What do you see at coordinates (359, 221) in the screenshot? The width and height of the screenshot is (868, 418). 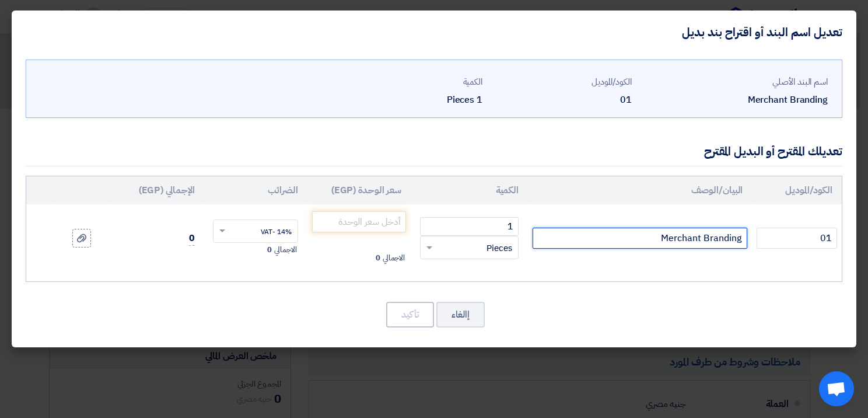 I see `input: أدخل سعر الوحدة` at bounding box center [359, 221].